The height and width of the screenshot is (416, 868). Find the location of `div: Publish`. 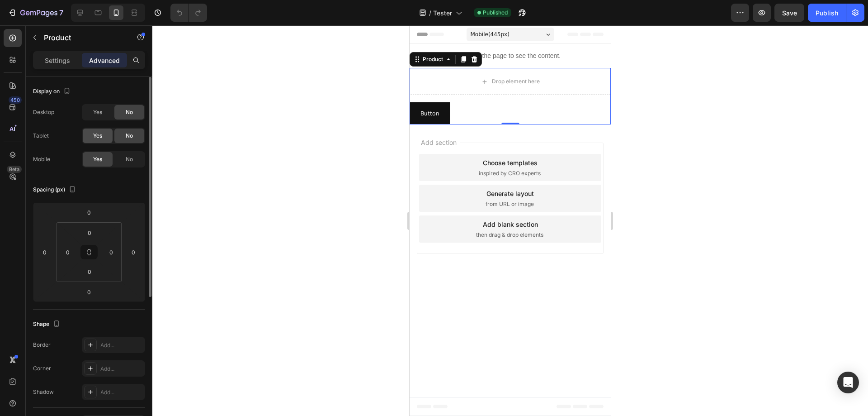

div: Publish is located at coordinates (827, 12).